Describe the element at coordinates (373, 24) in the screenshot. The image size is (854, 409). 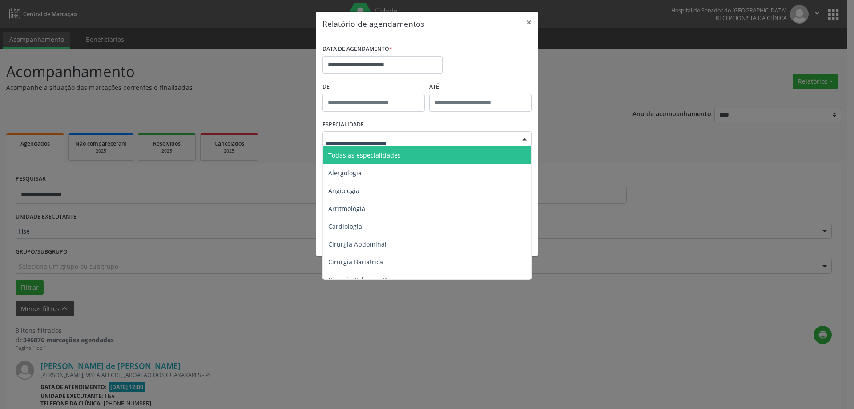
I see `h5: Relatório de agendamentos` at that location.